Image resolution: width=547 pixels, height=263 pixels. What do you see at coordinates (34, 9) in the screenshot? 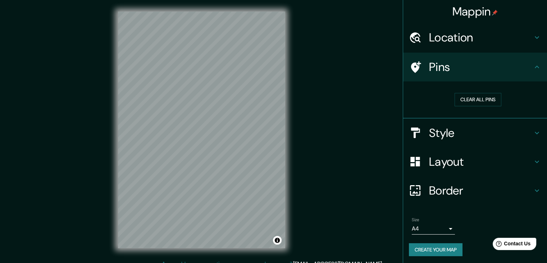
I see `span: Contact Us` at bounding box center [34, 9].